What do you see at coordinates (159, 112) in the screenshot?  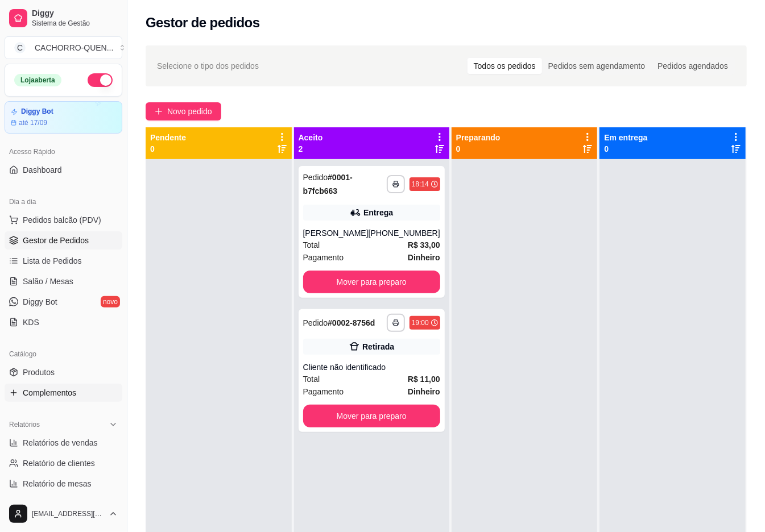 I see `span: plus` at bounding box center [159, 112].